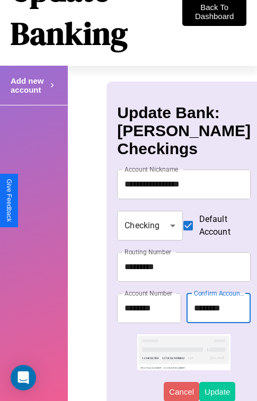  Describe the element at coordinates (149, 226) in the screenshot. I see `div: Checking` at that location.